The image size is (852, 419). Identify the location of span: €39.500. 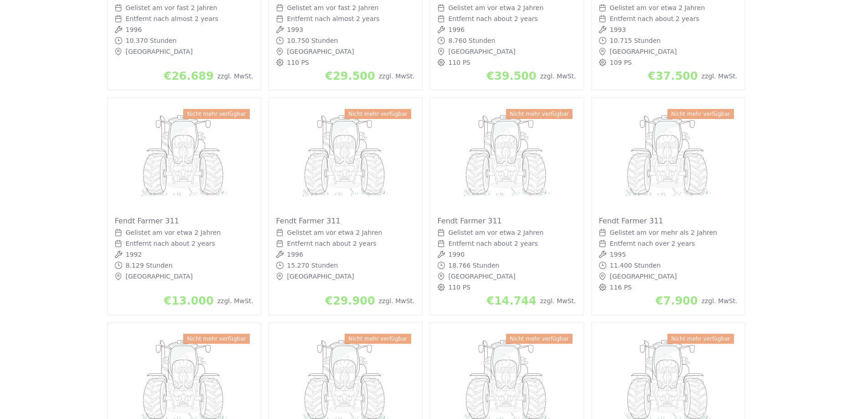
(511, 76).